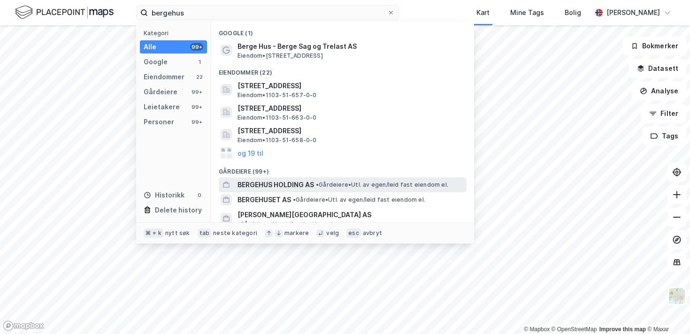 This screenshot has height=334, width=690. I want to click on div: neste kategori, so click(235, 233).